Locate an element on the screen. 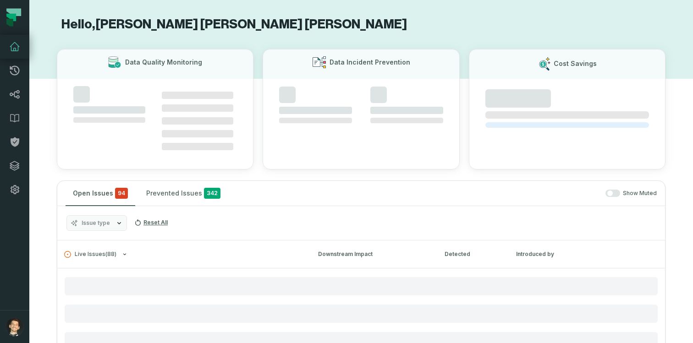  span: 342 is located at coordinates (212, 193).